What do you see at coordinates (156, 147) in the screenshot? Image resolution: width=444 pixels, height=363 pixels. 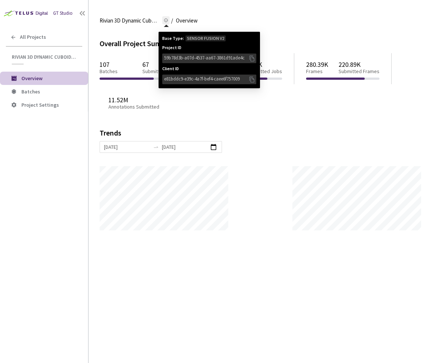 I see `span: swap-right` at bounding box center [156, 147].